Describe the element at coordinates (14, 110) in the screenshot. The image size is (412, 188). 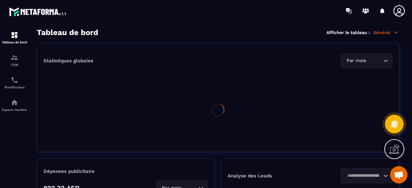
I see `p: Espace membre` at that location.